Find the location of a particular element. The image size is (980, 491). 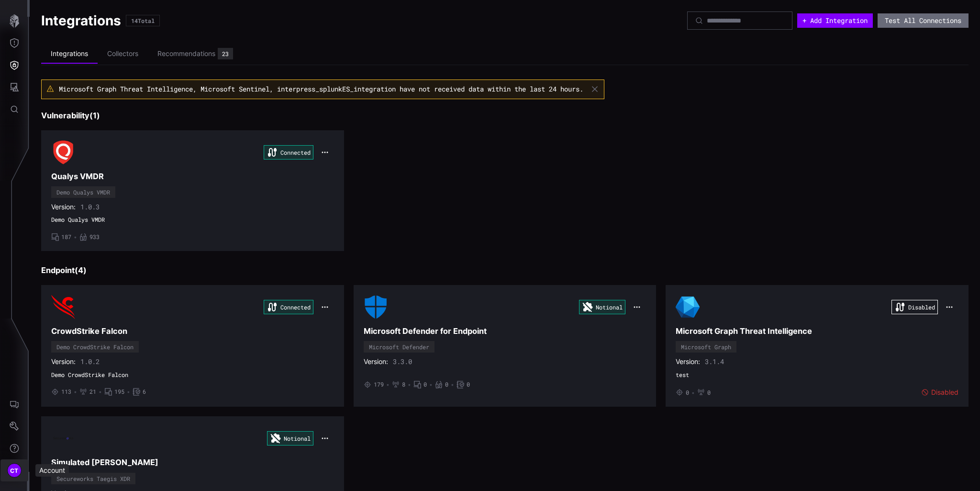

div: 14 Total is located at coordinates (142, 20).